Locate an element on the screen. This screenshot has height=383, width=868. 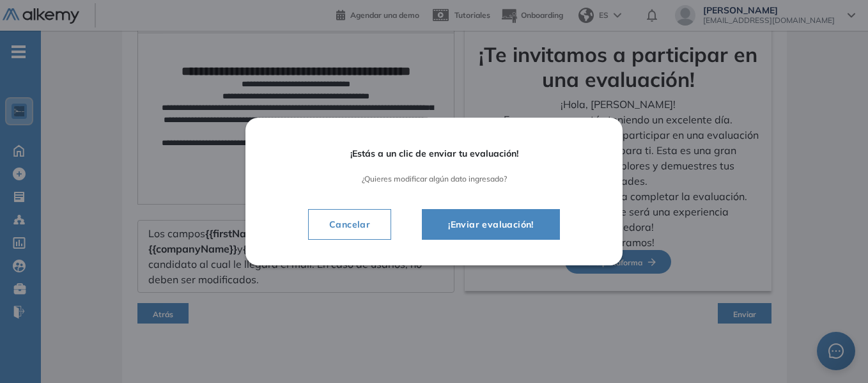
button: ¡Enviar evaluación! is located at coordinates (491, 224).